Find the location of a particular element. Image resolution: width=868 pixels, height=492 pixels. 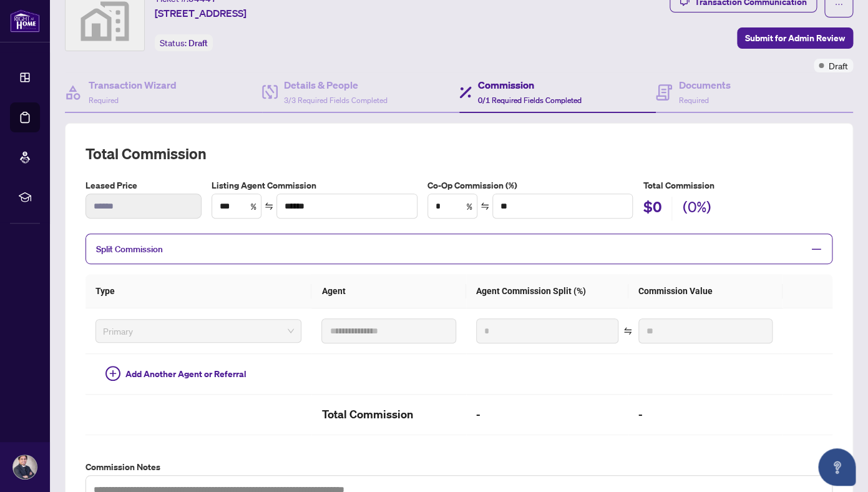

h2: (0%) is located at coordinates (696, 208).